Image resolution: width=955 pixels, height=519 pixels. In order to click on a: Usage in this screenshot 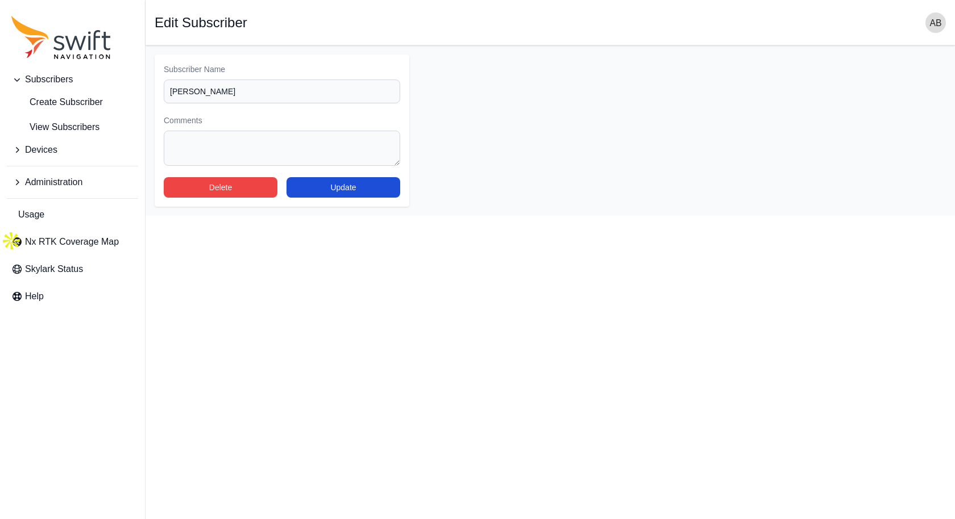, I will do `click(72, 215)`.